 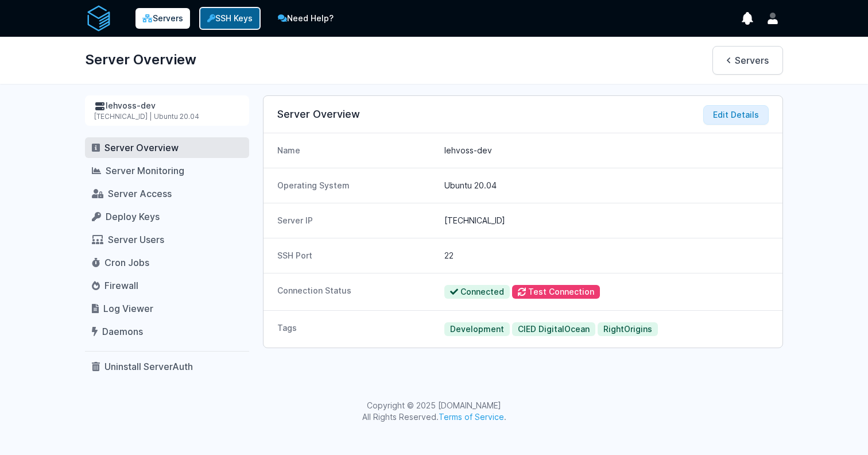 I want to click on button: Edit Details, so click(x=736, y=115).